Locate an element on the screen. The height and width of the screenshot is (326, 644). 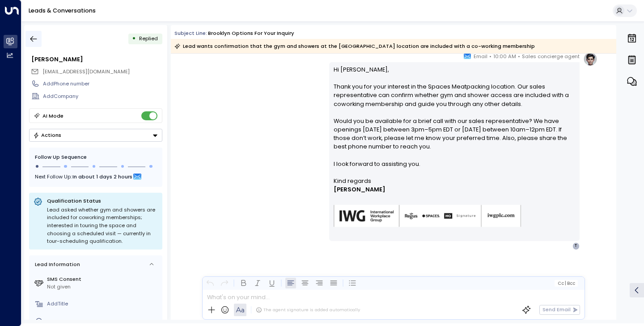
span: 10:00 AM is located at coordinates (505, 56).